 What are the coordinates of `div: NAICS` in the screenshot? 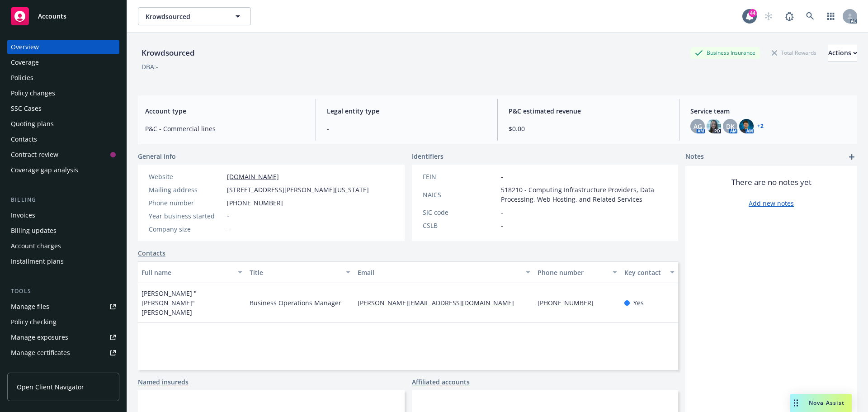 It's located at (460, 194).